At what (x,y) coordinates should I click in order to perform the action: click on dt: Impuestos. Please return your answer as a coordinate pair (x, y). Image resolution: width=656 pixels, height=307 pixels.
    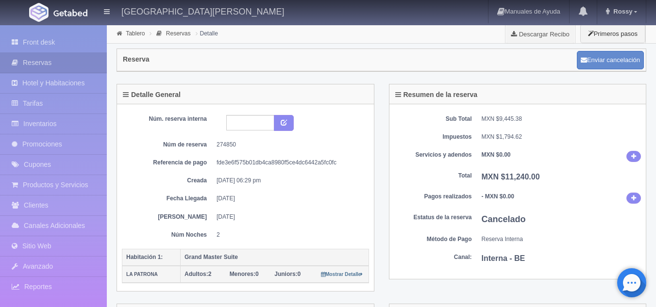
    Looking at the image, I should click on (433, 137).